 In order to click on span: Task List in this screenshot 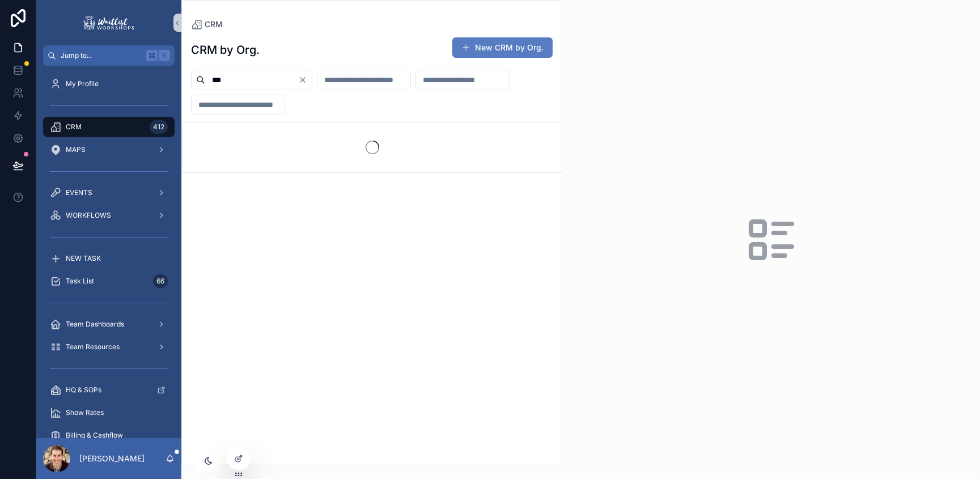, I will do `click(80, 281)`.